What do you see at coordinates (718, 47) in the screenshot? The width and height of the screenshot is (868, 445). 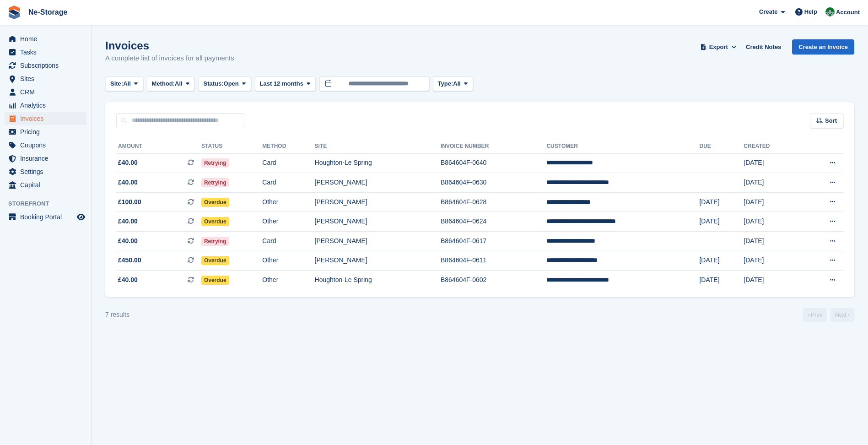 I see `button: Export` at bounding box center [718, 47].